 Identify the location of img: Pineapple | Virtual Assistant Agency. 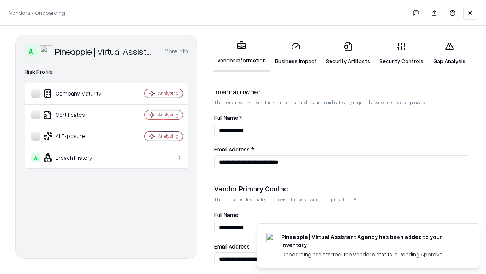
(46, 51).